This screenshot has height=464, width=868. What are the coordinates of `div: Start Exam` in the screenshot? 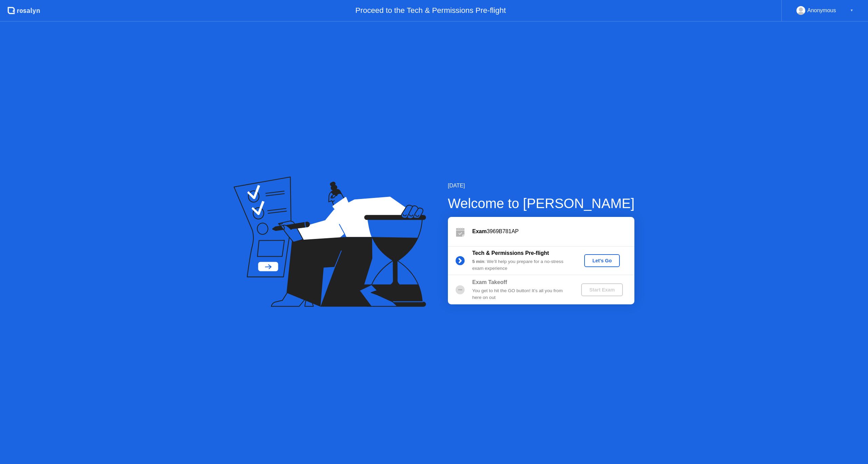 It's located at (602, 290).